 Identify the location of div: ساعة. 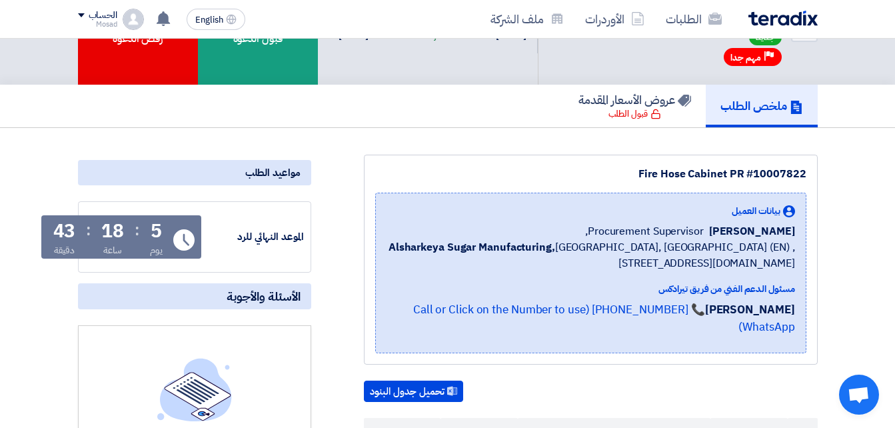
(113, 250).